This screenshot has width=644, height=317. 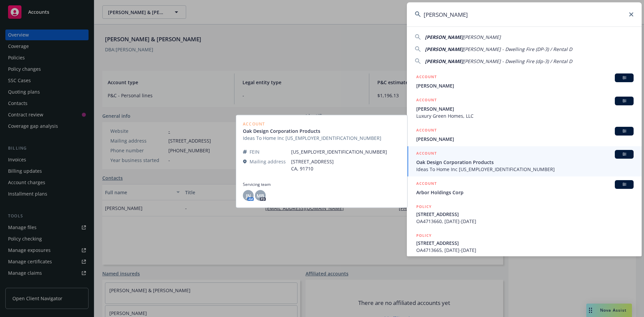 I want to click on a: ACCOUNTBIArbor Holdings Corp, so click(x=524, y=188).